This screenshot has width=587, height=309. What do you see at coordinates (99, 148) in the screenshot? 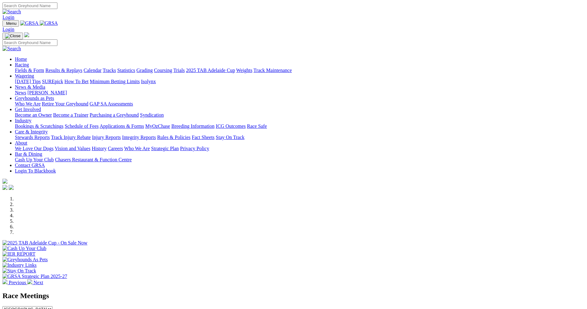
I see `a: History` at bounding box center [99, 148].